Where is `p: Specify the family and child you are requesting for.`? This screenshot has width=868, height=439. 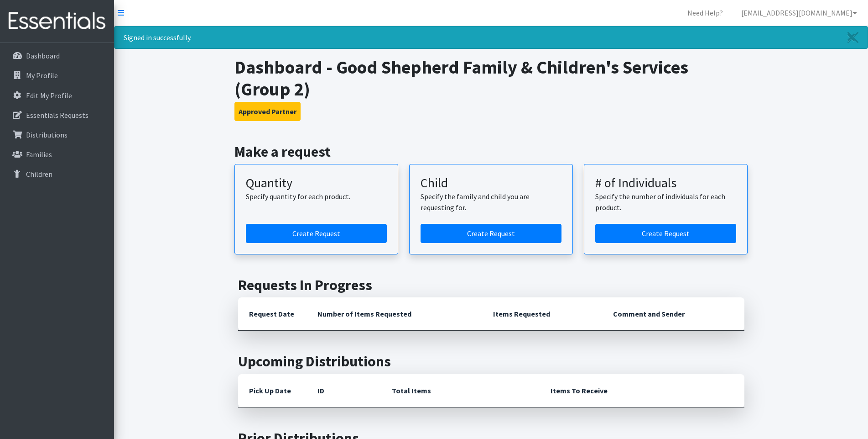
p: Specify the family and child you are requesting for. is located at coordinates (491, 202).